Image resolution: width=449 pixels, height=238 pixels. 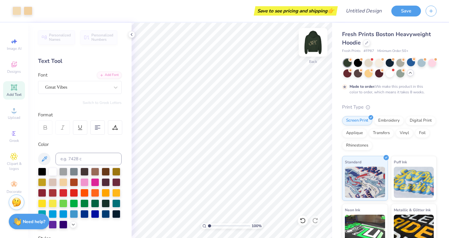 I want to click on div: Format, so click(x=80, y=115).